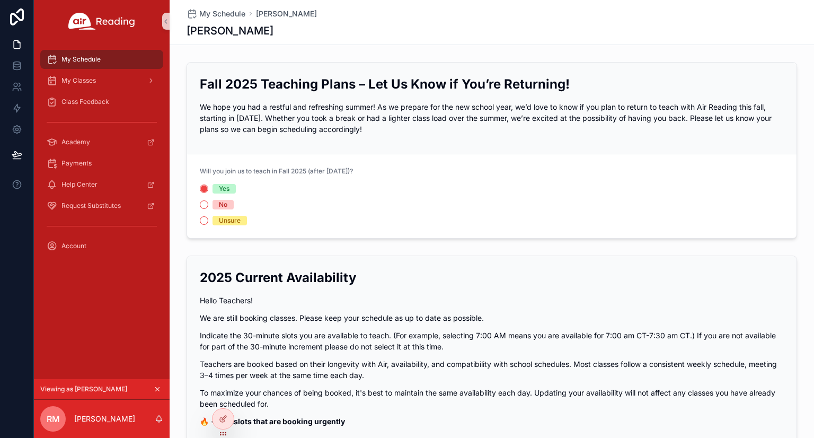 The image size is (814, 438). Describe the element at coordinates (80, 184) in the screenshot. I see `span: Help Center` at that location.